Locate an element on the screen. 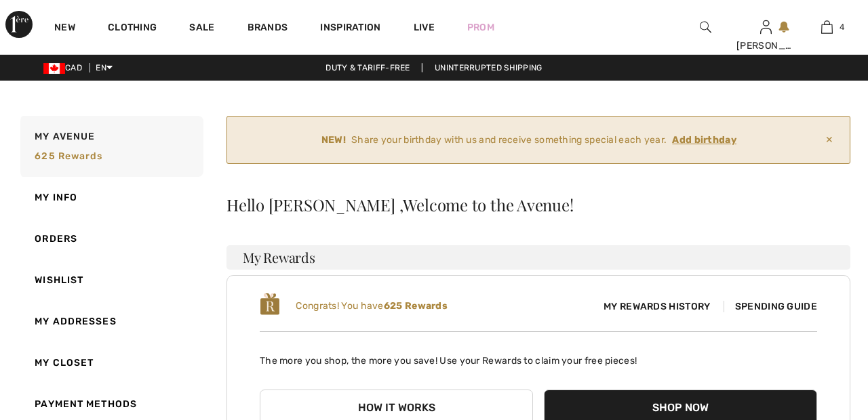 The height and width of the screenshot is (420, 868). strong: NEW! is located at coordinates (334, 139).